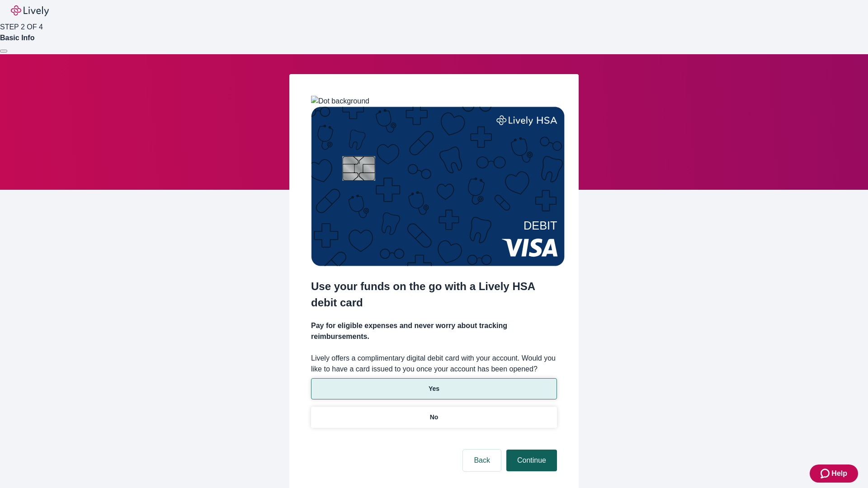  Describe the element at coordinates (482, 461) in the screenshot. I see `button: Back` at that location.